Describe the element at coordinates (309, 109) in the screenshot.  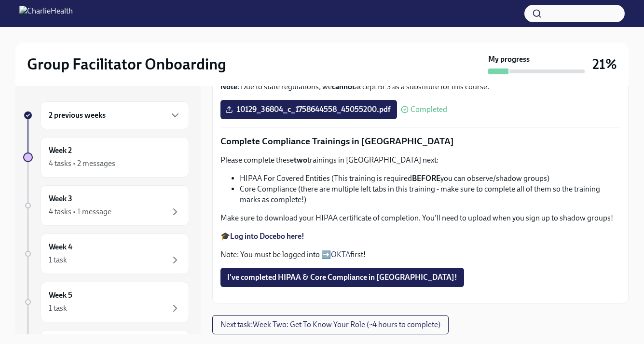
I see `label: 10129_36804_c_1758644558_45055200.pdf` at that location.